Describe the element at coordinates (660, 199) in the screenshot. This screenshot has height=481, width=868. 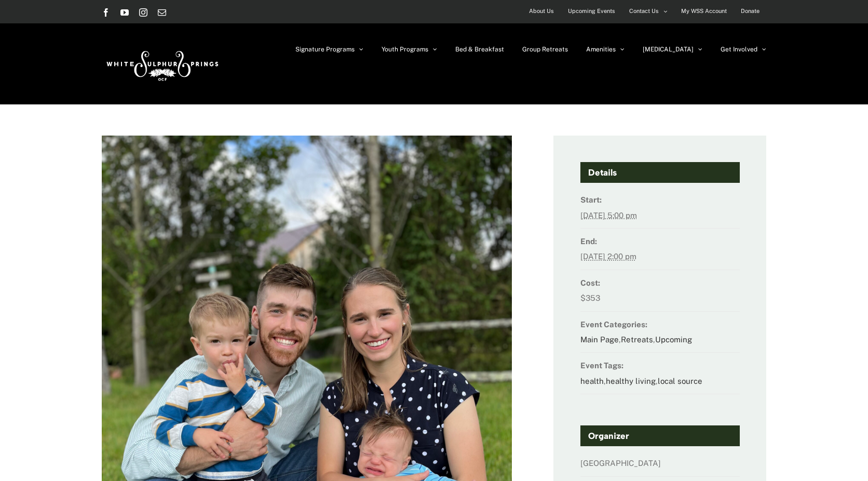
I see `dt: Start:` at that location.